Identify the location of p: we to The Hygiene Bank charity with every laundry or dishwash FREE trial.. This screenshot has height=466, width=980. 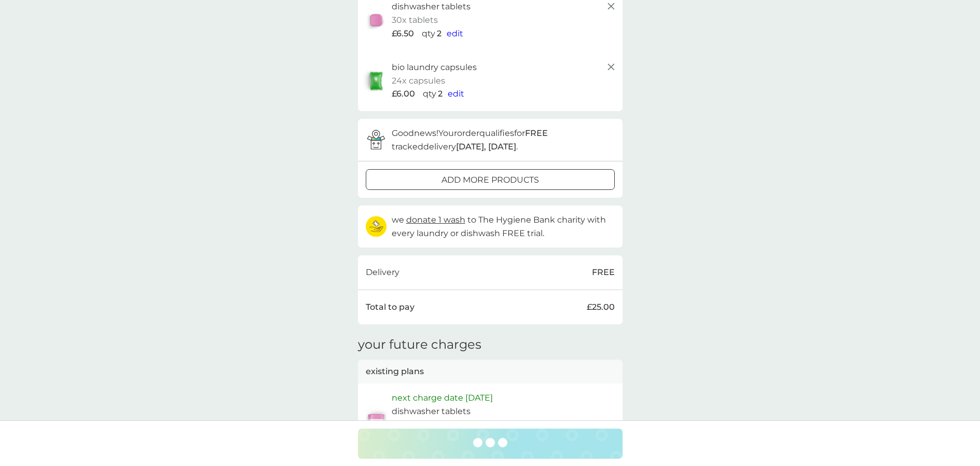
(503, 226).